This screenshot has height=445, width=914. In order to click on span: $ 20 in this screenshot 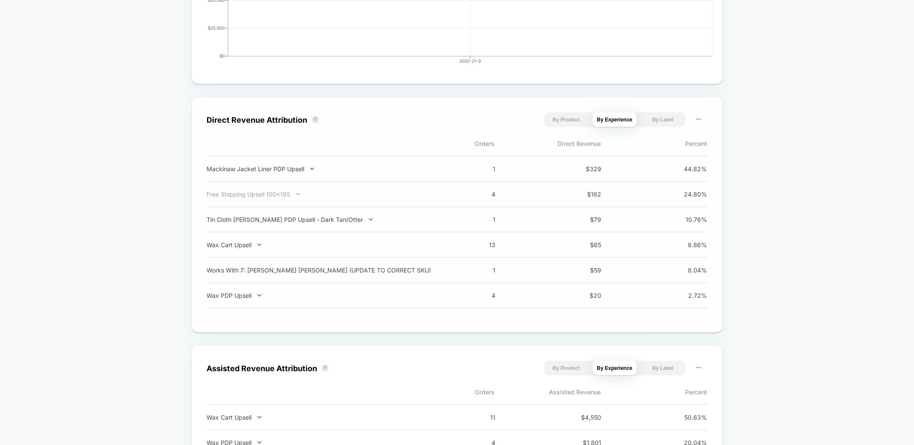, I will do `click(583, 295)`.